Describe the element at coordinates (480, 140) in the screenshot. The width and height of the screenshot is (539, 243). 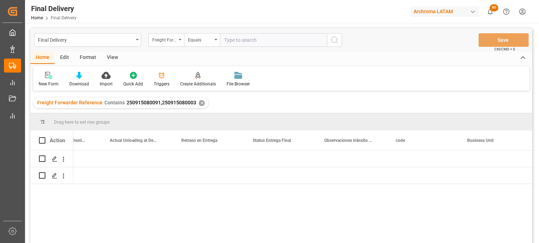
I see `span: Business Unit` at that location.